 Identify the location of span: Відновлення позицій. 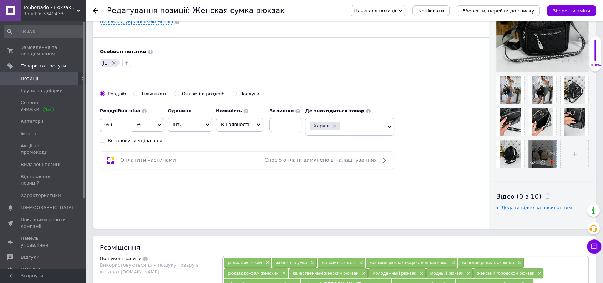
(43, 180).